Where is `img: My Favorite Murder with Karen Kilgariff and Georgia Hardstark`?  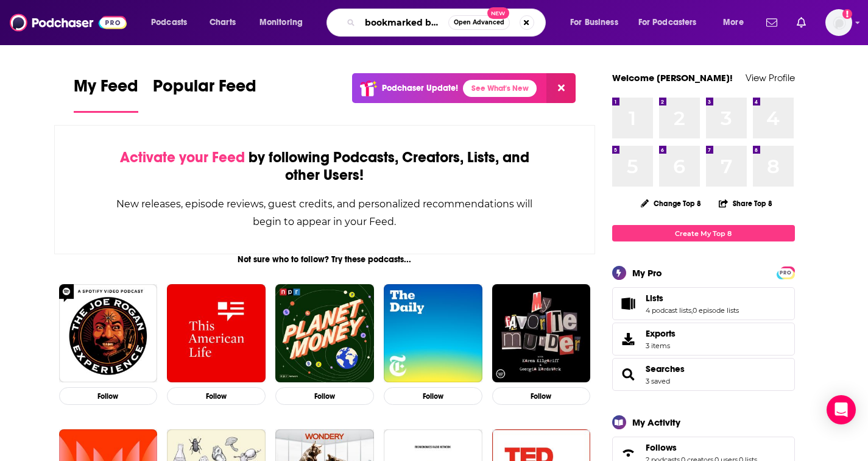 img: My Favorite Murder with Karen Kilgariff and Georgia Hardstark is located at coordinates (541, 334).